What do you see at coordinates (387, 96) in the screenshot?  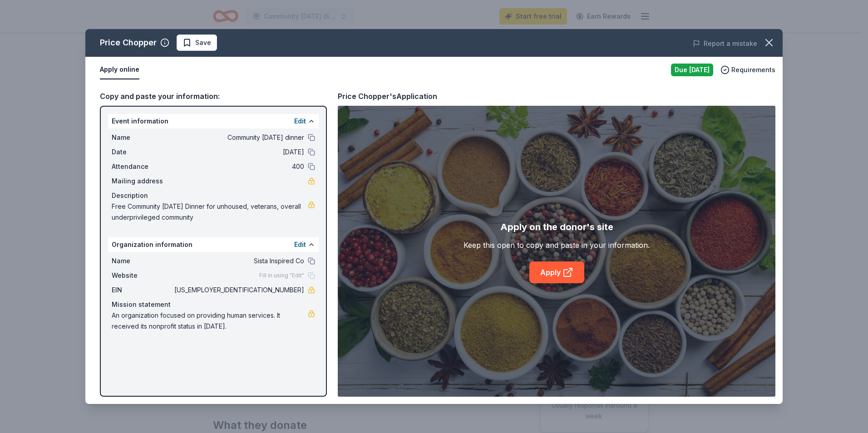 I see `div: Price Chopper's Application` at bounding box center [387, 96].